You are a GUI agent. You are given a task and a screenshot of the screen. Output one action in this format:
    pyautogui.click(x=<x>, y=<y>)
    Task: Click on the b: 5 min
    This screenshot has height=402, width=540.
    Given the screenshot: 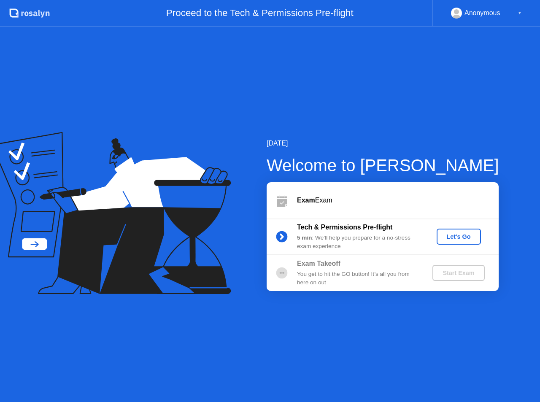 What is the action you would take?
    pyautogui.click(x=305, y=238)
    